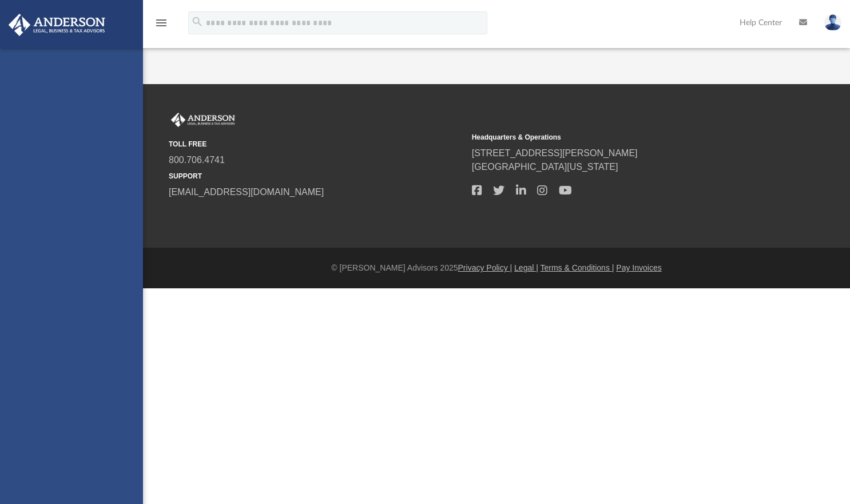 The width and height of the screenshot is (850, 504). Describe the element at coordinates (485, 268) in the screenshot. I see `a: Privacy Policy |` at that location.